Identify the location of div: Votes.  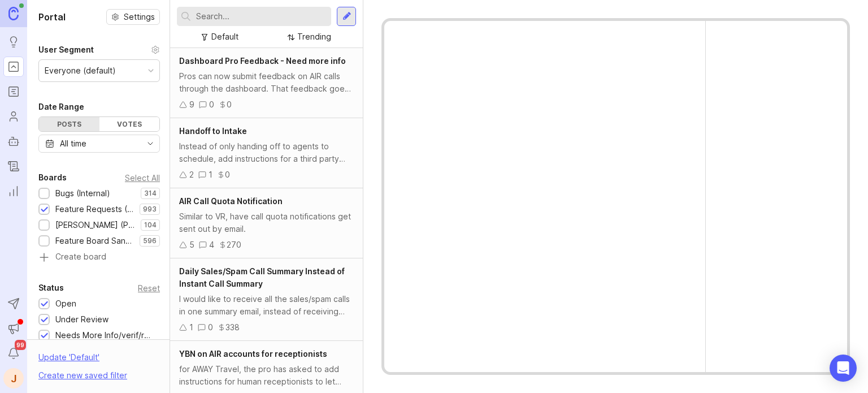
(129, 124).